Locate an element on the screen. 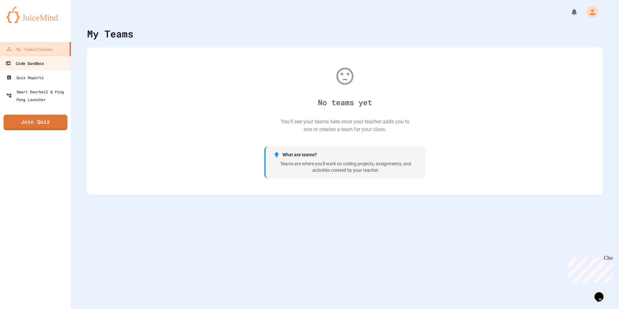 This screenshot has width=619, height=309. a: Join Quiz is located at coordinates (35, 122).